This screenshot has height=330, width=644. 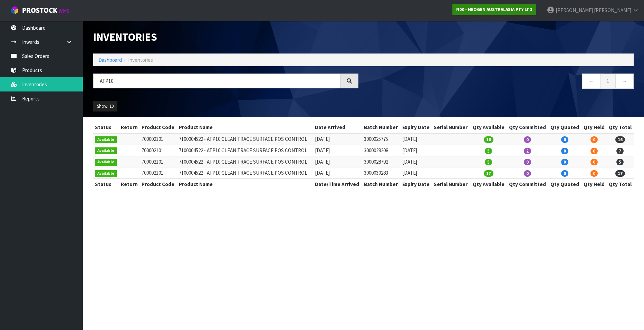 What do you see at coordinates (527, 151) in the screenshot?
I see `span: 2` at bounding box center [527, 151].